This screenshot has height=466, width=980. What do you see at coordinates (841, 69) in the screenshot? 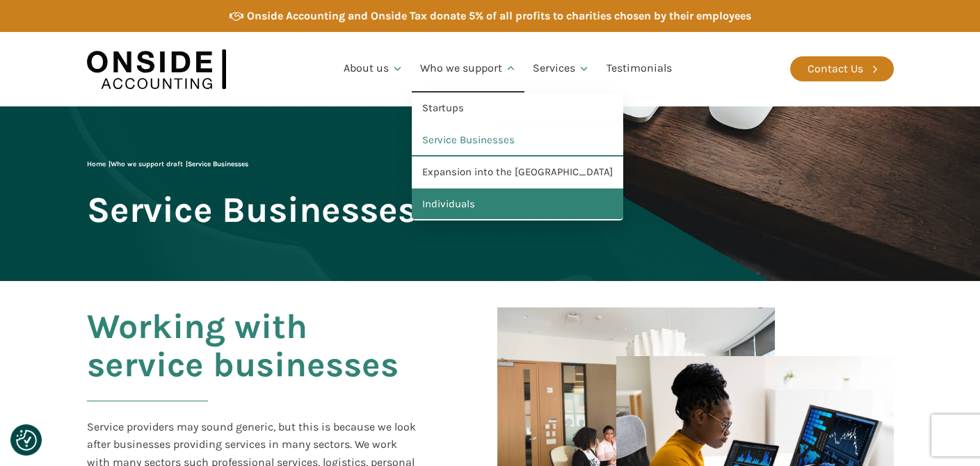
I see `a: Contact Us` at bounding box center [841, 69].